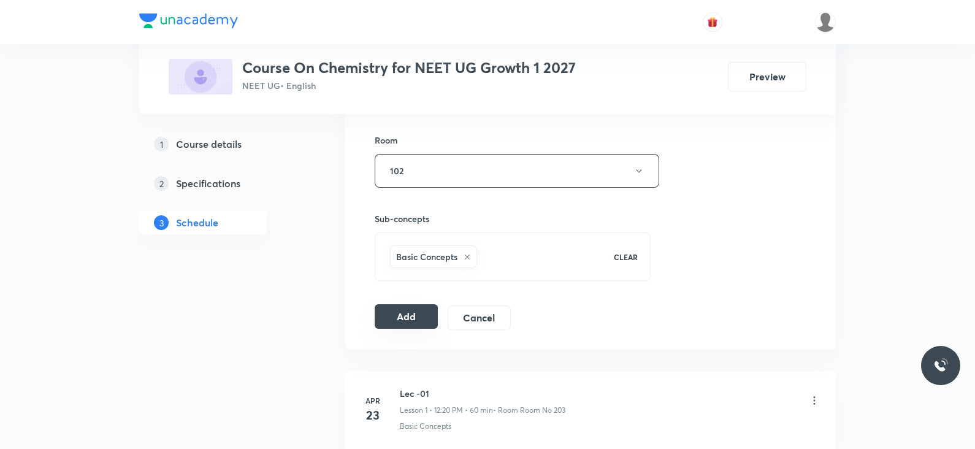 The width and height of the screenshot is (975, 449). What do you see at coordinates (940, 365) in the screenshot?
I see `img: ttu` at bounding box center [940, 365].